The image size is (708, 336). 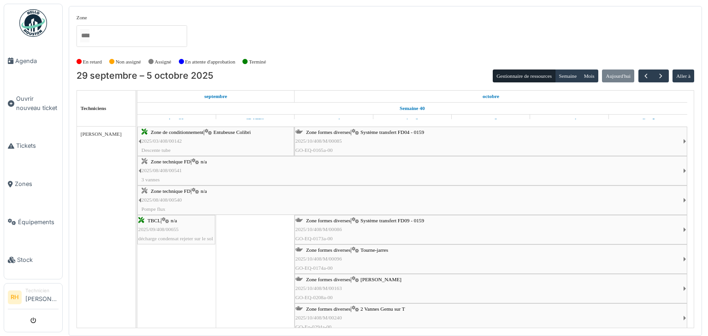 I want to click on a: Stock, so click(x=33, y=260).